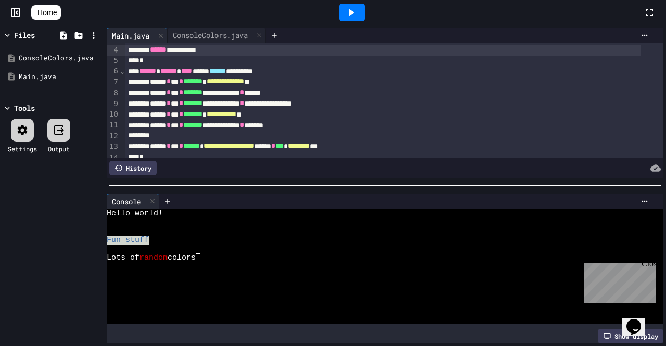 The width and height of the screenshot is (666, 346). I want to click on div: 9, so click(113, 104).